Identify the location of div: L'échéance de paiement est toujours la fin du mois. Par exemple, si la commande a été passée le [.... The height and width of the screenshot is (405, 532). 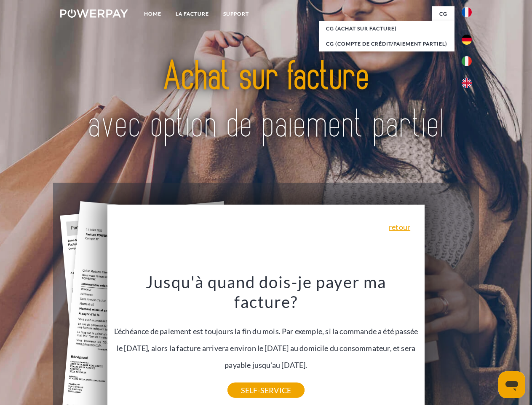
(266, 331).